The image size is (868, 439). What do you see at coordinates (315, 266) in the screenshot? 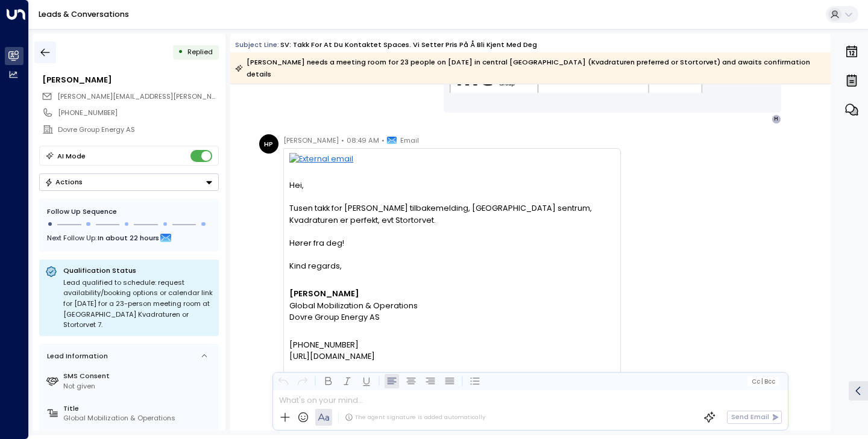
I see `span: Kind regards,` at bounding box center [315, 266].